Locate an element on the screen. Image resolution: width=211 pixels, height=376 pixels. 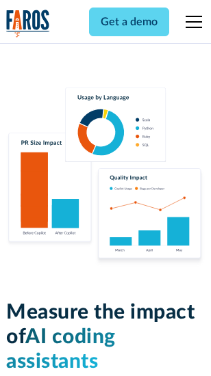
div: menu is located at coordinates (191, 22).